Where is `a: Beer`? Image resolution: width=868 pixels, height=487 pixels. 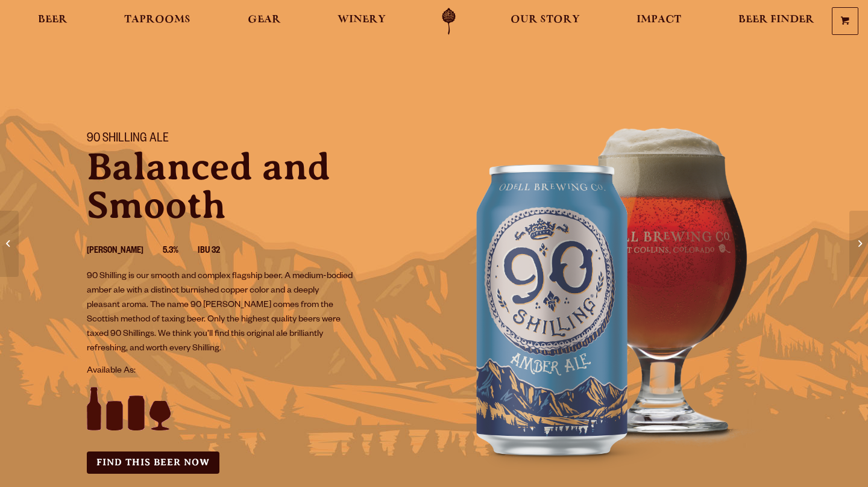 a: Beer is located at coordinates (53, 21).